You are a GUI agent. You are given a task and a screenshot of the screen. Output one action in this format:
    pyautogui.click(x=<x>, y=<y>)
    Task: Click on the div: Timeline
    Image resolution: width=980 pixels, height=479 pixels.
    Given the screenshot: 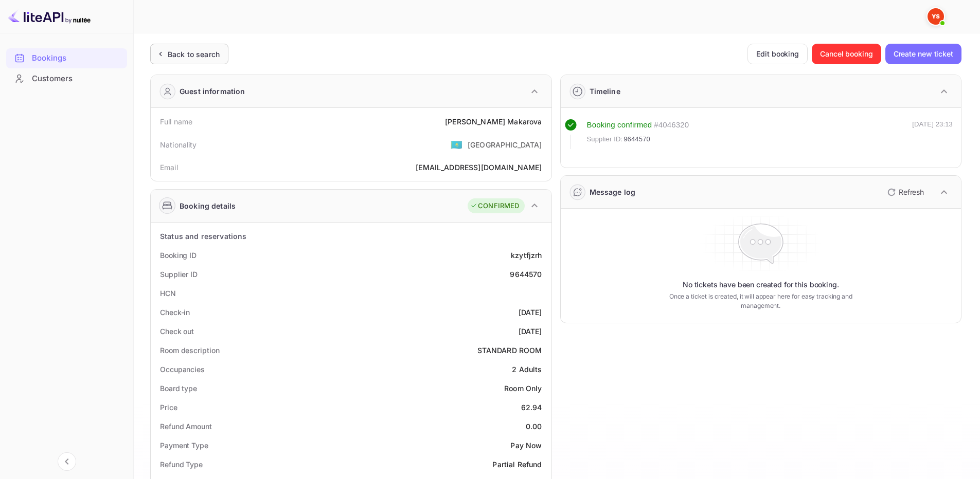 What is the action you would take?
    pyautogui.click(x=605, y=91)
    